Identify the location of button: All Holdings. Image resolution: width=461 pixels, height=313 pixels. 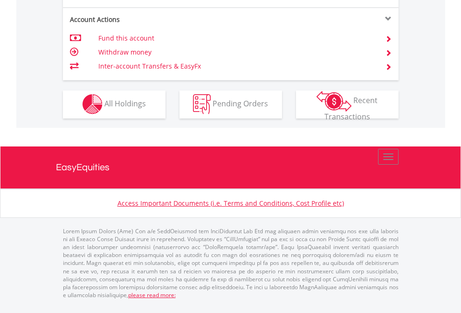
(114, 105).